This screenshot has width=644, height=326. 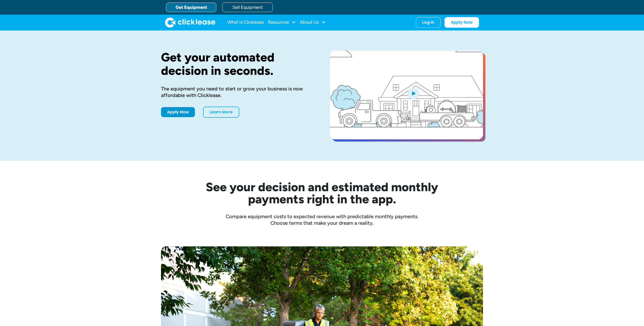 What do you see at coordinates (322, 220) in the screenshot?
I see `div: Compare equipment costs to expected revenue with predictable monthly payments. Choose terms that ...` at bounding box center [322, 220].